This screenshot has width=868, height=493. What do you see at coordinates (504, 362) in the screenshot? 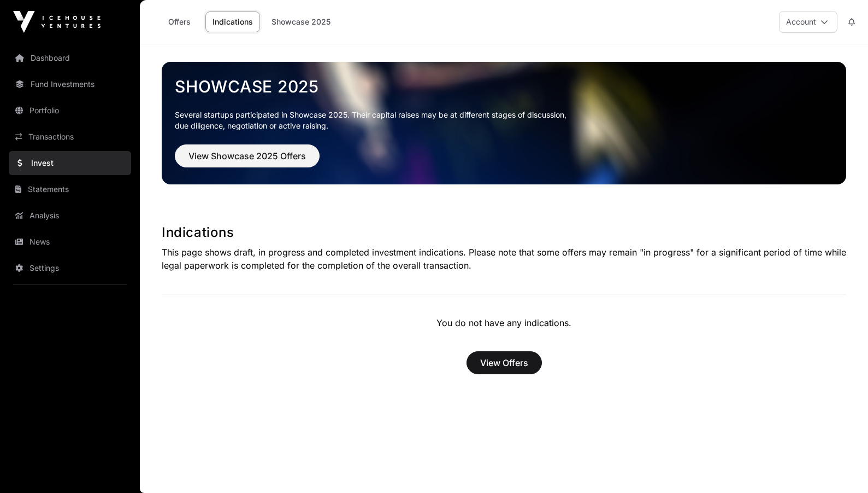
I see `button: View Offers` at bounding box center [504, 362].